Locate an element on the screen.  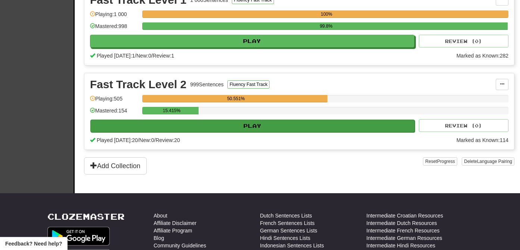
a: Intermediate Hindi Resources is located at coordinates (401, 245).